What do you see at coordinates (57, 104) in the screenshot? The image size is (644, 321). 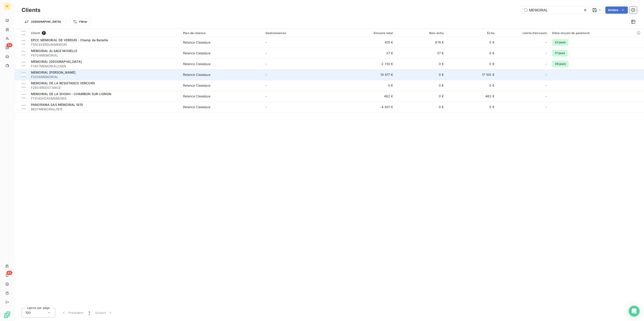 I see `span: PANORAMA SAS MEMORIAL 1815` at bounding box center [57, 104].